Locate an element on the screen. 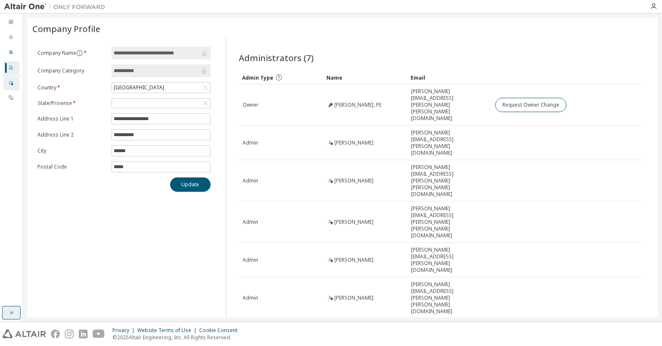 The height and width of the screenshot is (346, 662). label: State/Province is located at coordinates (72, 103).